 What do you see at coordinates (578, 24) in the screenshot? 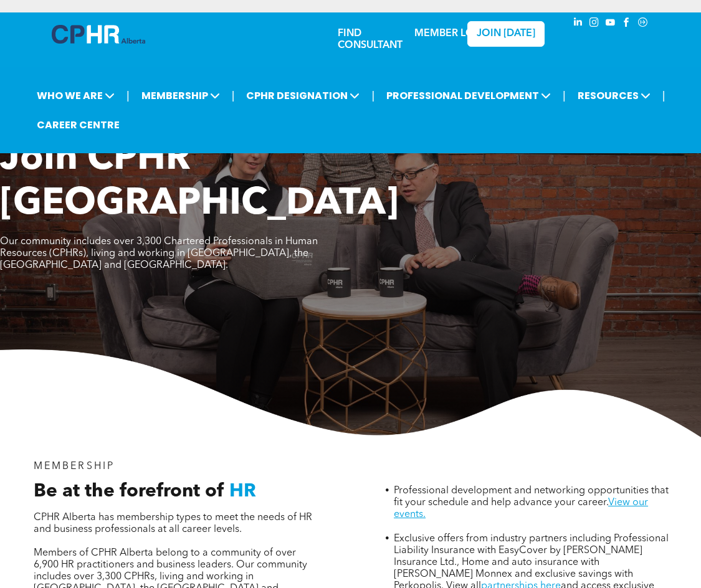
I see `a: linkedin` at bounding box center [578, 24].